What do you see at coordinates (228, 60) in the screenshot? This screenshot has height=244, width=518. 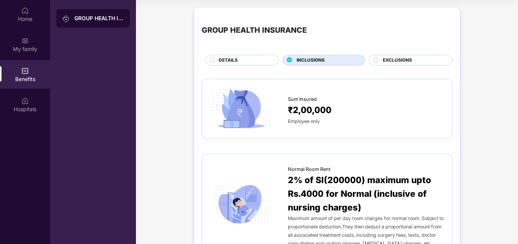 I see `span: DETAILS` at bounding box center [228, 60].